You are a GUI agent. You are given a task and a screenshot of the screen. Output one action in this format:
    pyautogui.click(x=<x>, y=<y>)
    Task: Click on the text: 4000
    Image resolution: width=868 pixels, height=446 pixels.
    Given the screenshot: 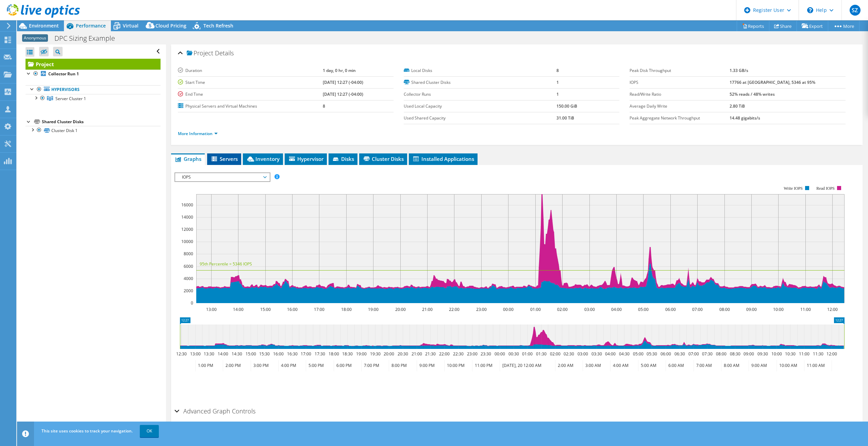 What is the action you would take?
    pyautogui.click(x=188, y=279)
    